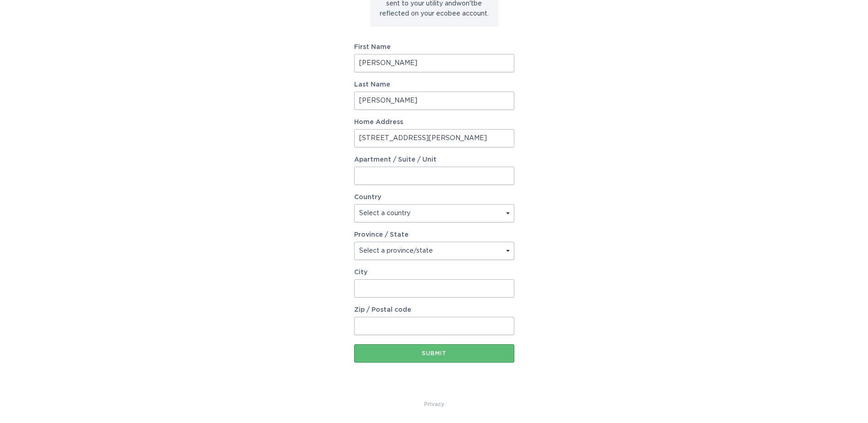 The image size is (868, 423). Describe the element at coordinates (434, 47) in the screenshot. I see `label: First Name` at that location.